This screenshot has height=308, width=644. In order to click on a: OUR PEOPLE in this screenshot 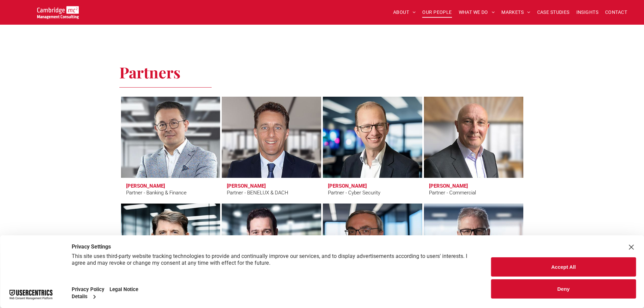, I will do `click(437, 12)`.